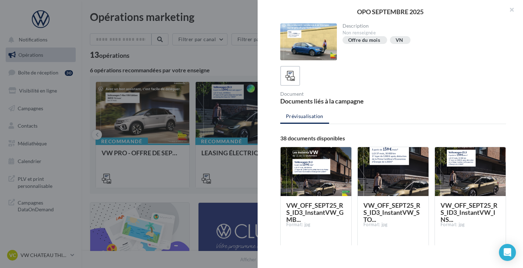  What do you see at coordinates (400, 40) in the screenshot?
I see `div: VN` at bounding box center [400, 40].